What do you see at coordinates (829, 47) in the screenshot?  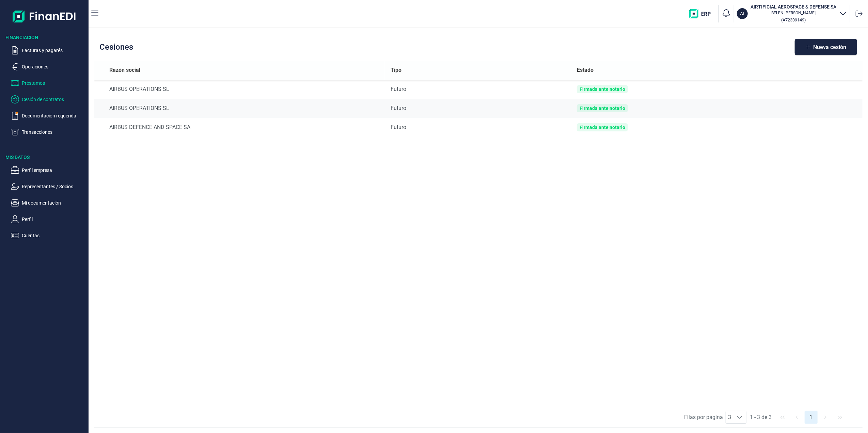 I see `span: Nueva cesión` at bounding box center [829, 47].